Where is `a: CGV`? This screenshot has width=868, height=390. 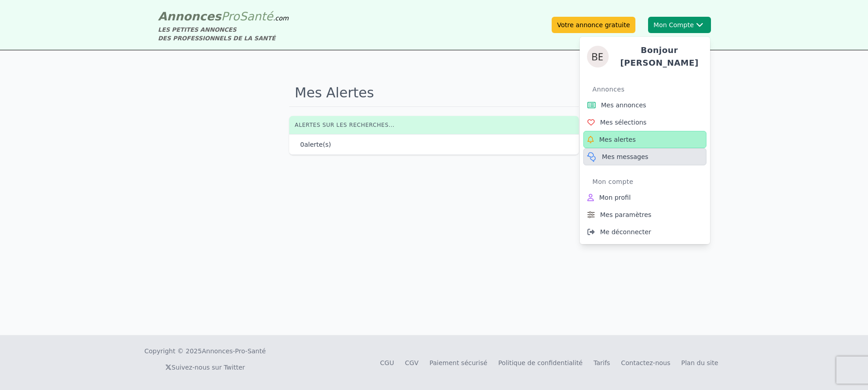
a: CGV is located at coordinates (411, 363).